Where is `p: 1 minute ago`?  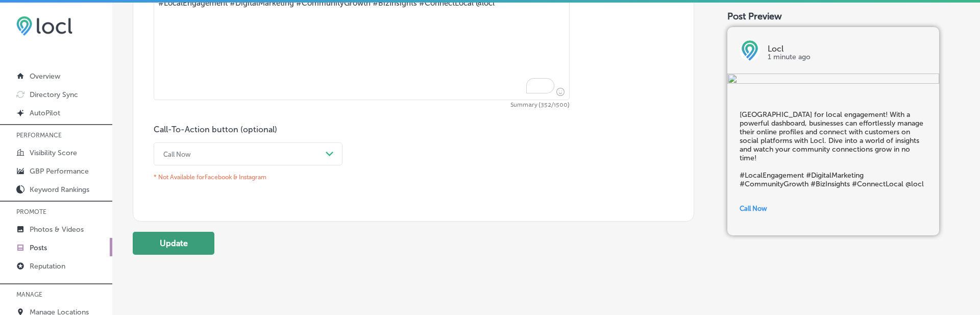
p: 1 minute ago is located at coordinates (848, 57).